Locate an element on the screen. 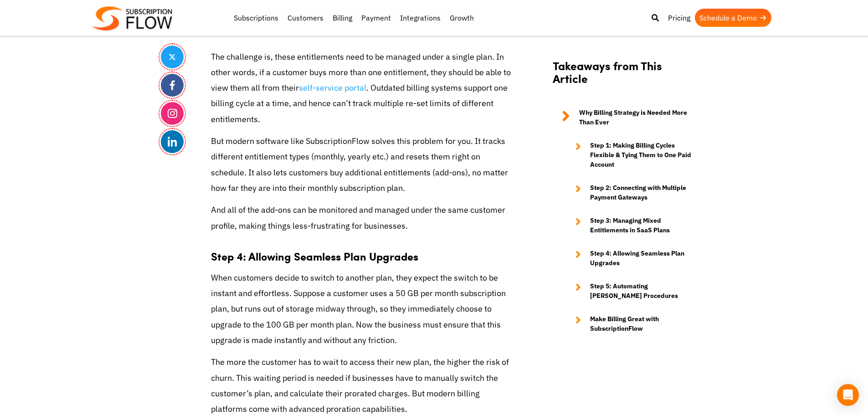  a: Customers is located at coordinates (305, 18).